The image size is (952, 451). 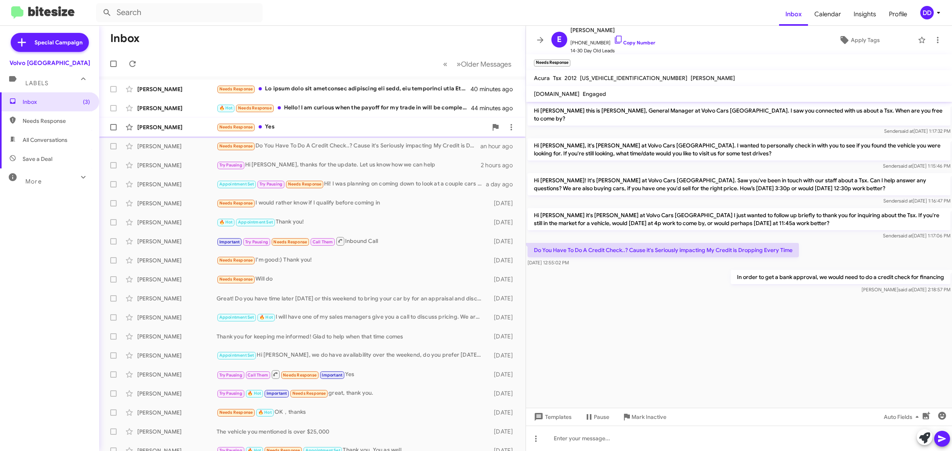 I want to click on span: Mark Inactive, so click(x=649, y=417).